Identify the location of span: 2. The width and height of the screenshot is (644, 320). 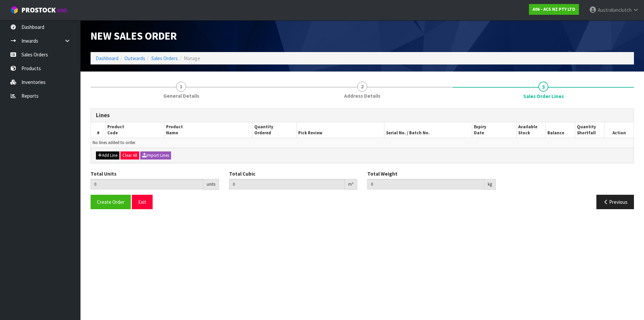
(363, 86).